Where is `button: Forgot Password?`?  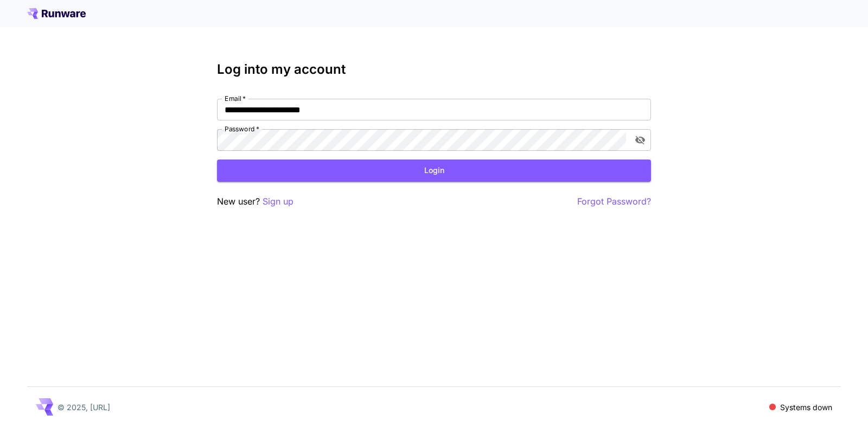
button: Forgot Password? is located at coordinates (614, 201).